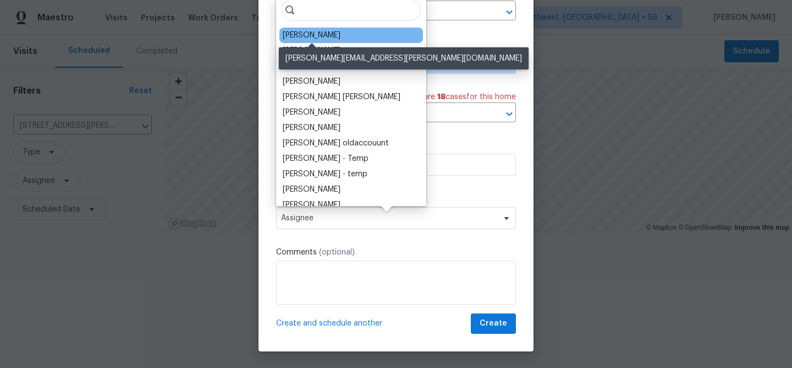 This screenshot has height=368, width=792. I want to click on label: Comments, so click(396, 252).